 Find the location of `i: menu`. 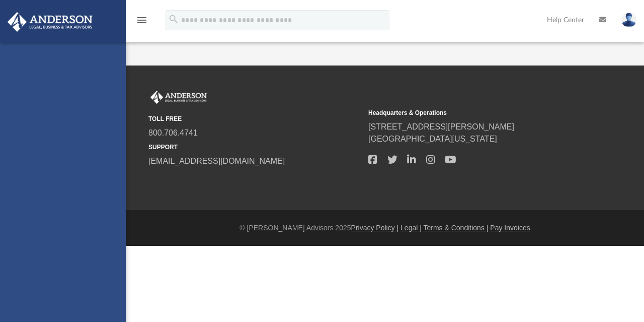

i: menu is located at coordinates (142, 20).